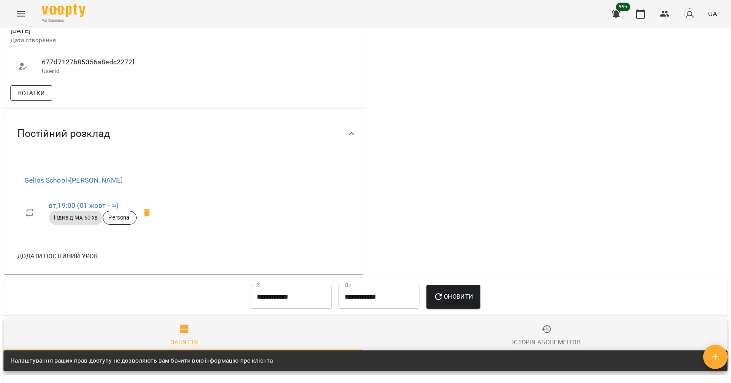  What do you see at coordinates (64, 10) in the screenshot?
I see `img: Voopty Logo` at bounding box center [64, 10].